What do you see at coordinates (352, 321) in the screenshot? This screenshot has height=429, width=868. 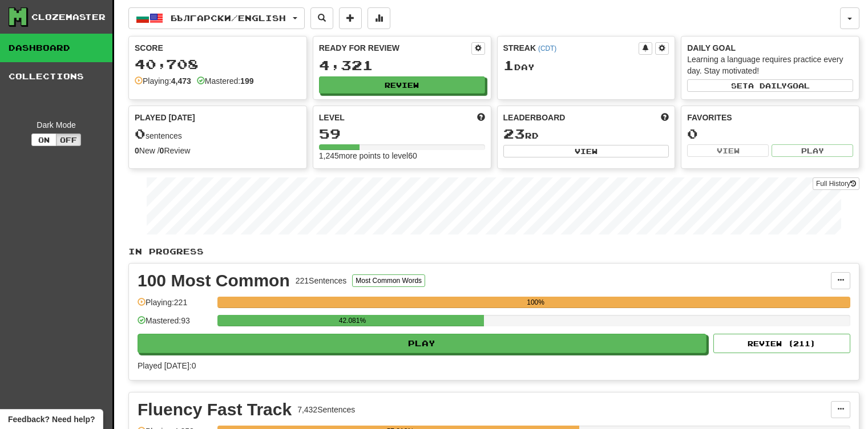 I see `div: 42.081%` at bounding box center [352, 321].